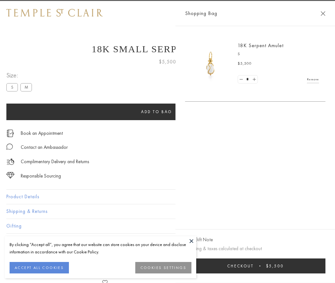 The height and width of the screenshot is (283, 335). Describe the element at coordinates (201, 13) in the screenshot. I see `span: Shopping Bag` at that location.